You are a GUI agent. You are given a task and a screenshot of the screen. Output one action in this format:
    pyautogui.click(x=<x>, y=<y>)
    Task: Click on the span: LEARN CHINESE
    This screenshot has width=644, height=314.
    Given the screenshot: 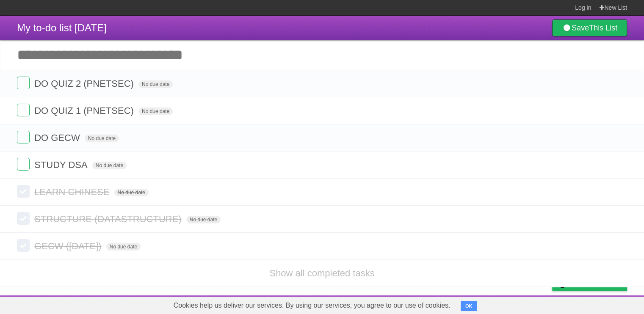 What is the action you would take?
    pyautogui.click(x=73, y=192)
    